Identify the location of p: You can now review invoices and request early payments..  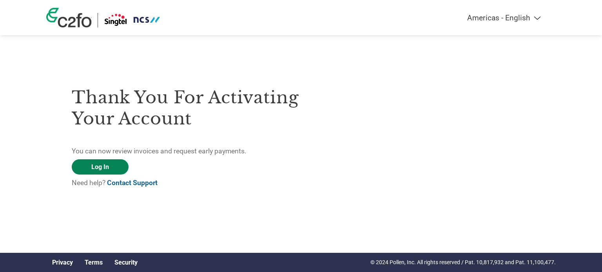
(186, 151).